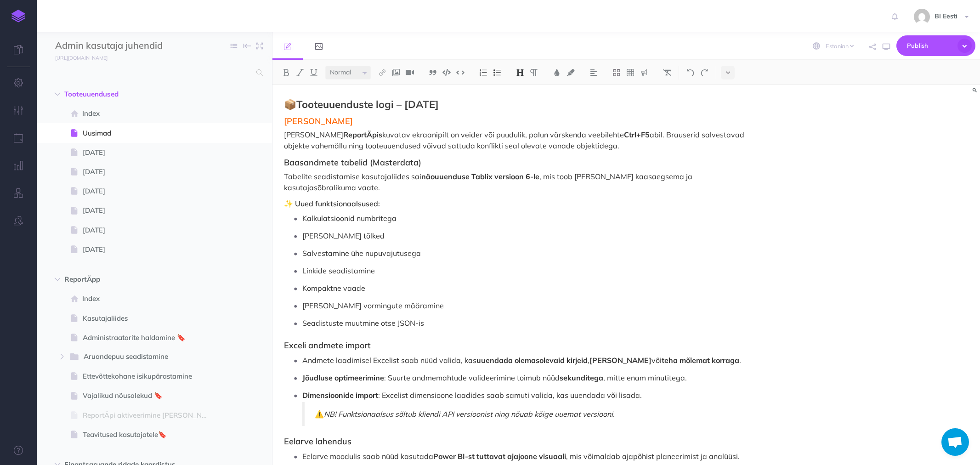 Image resolution: width=980 pixels, height=465 pixels. I want to click on img: Alignment dropdown menu button, so click(594, 73).